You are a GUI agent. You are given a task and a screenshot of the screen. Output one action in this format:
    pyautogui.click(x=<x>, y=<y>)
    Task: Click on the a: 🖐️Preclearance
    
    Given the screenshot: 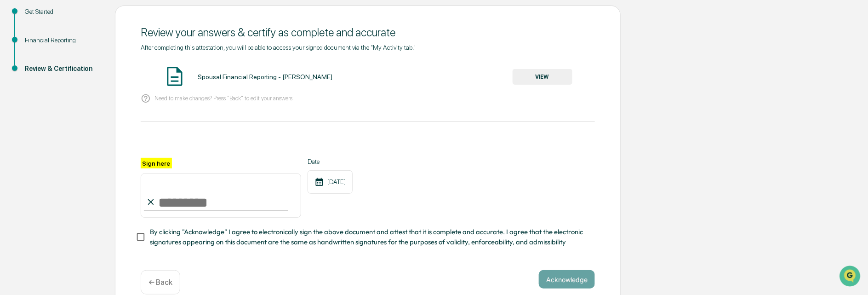 What is the action you would take?
    pyautogui.click(x=34, y=120)
    